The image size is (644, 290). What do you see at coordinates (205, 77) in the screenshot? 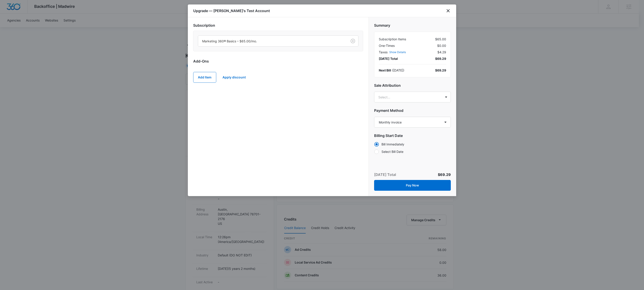
I see `button: Add Item` at bounding box center [205, 77].